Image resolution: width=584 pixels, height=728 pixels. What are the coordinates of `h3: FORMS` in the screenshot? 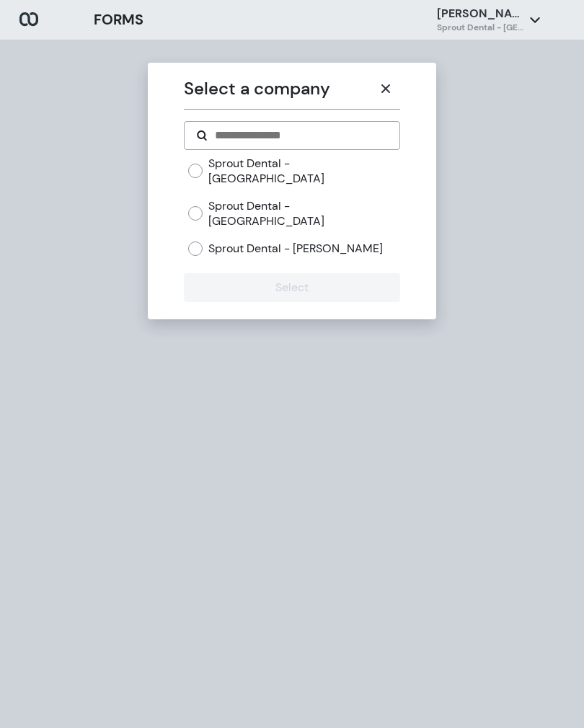 It's located at (118, 19).